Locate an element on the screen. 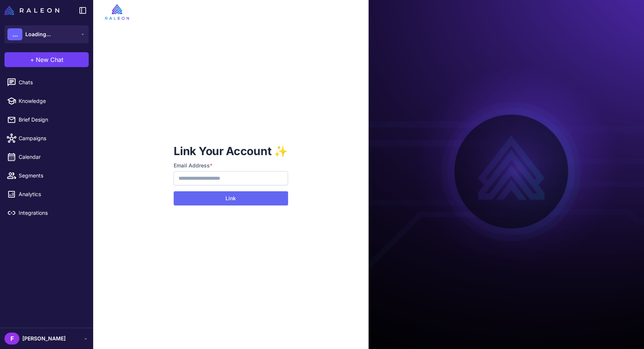 This screenshot has height=349, width=644. a: Knowledge is located at coordinates (46, 101).